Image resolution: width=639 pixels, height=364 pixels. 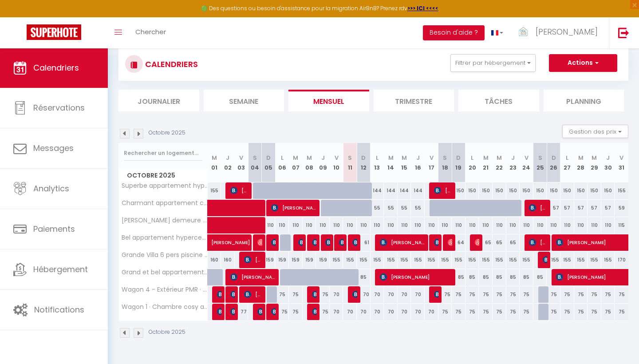 What do you see at coordinates (227, 163) in the screenshot?
I see `th: 02` at bounding box center [227, 163].